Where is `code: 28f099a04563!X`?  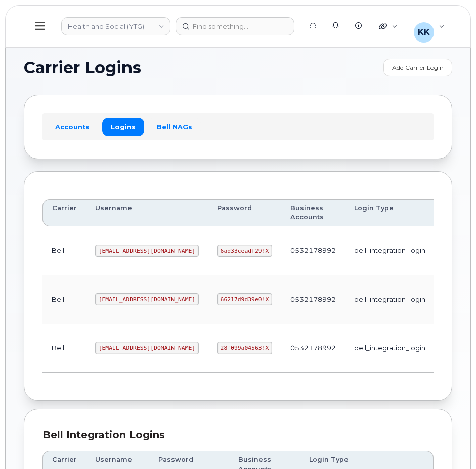 code: 28f099a04563!X is located at coordinates (244, 348).